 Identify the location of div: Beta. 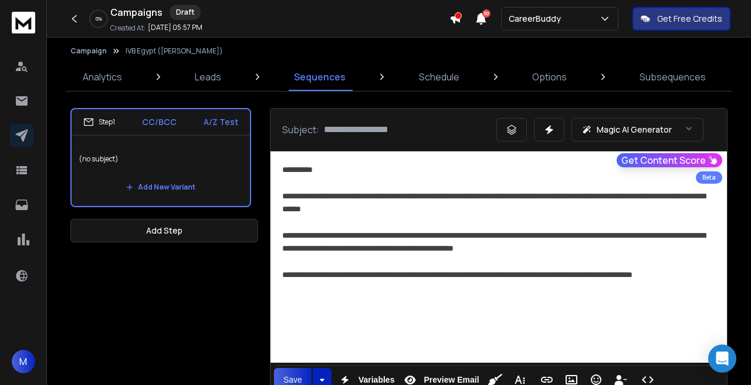
(709, 177).